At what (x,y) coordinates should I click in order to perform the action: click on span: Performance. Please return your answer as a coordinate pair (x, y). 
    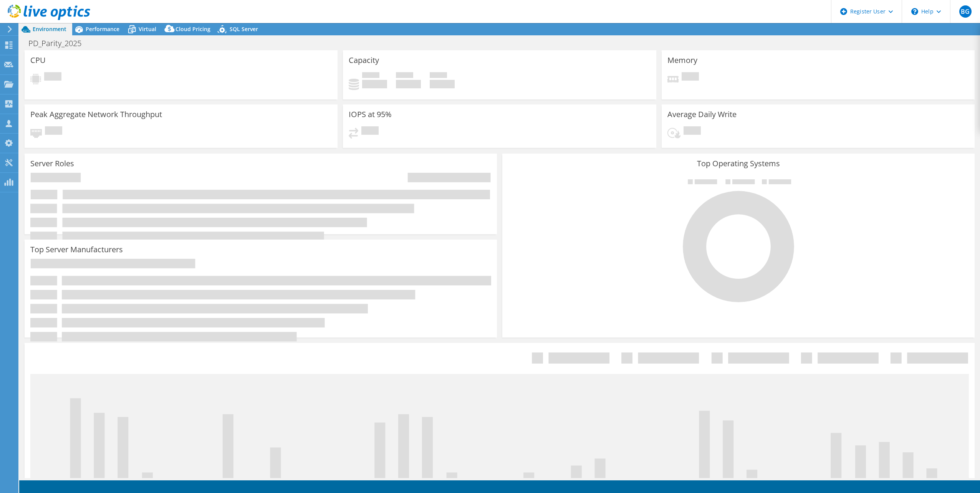
    Looking at the image, I should click on (102, 29).